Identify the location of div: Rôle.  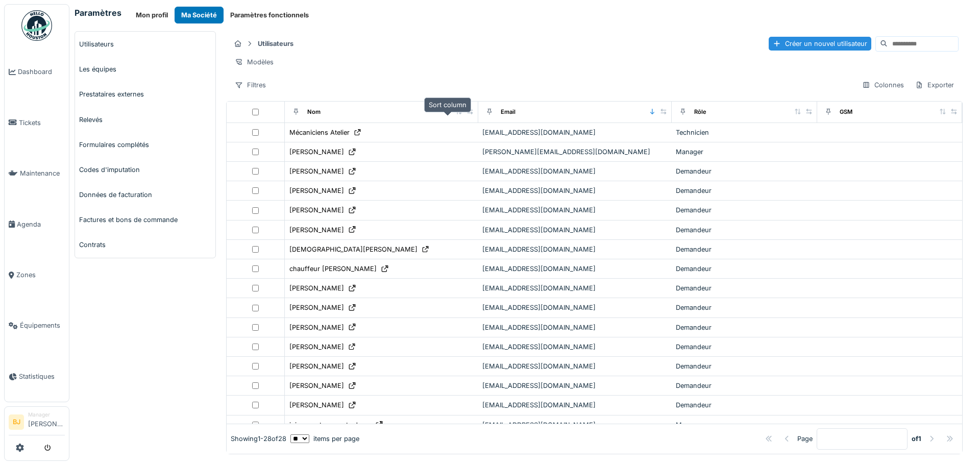
(700, 112).